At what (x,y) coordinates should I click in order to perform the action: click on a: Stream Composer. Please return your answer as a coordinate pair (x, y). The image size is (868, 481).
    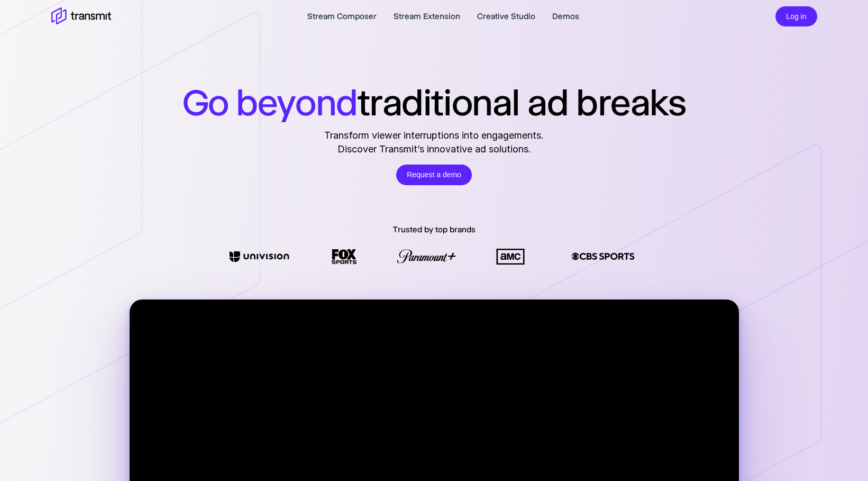
    Looking at the image, I should click on (342, 17).